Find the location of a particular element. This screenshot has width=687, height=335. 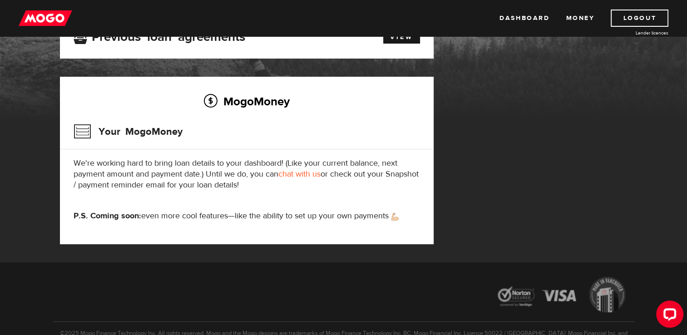

a: Money is located at coordinates (580, 18).